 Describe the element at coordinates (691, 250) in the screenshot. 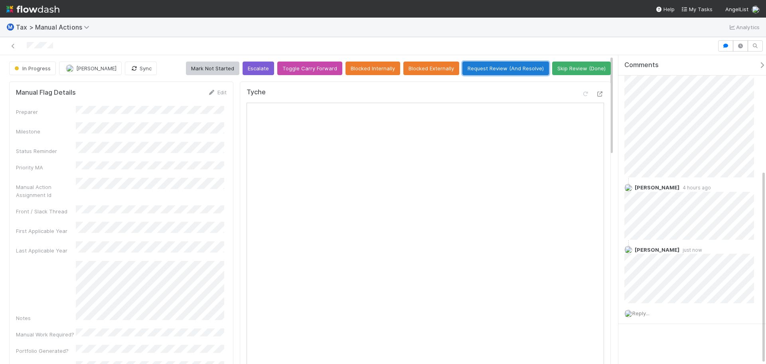

I see `span: just now` at that location.